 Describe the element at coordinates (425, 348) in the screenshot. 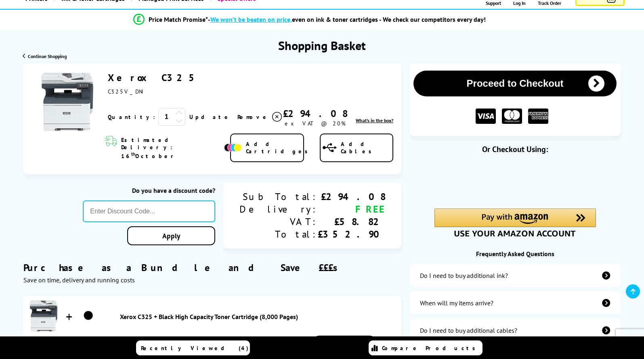

I see `a: Compare Products` at that location.